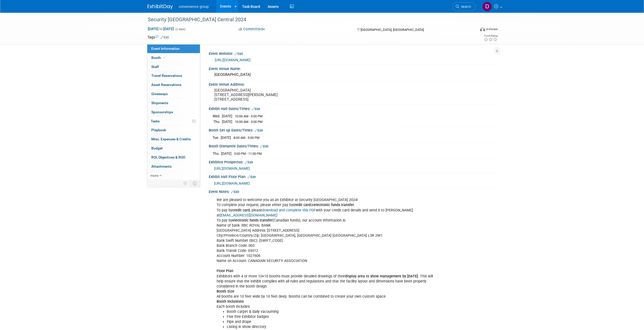 Image resolution: width=644 pixels, height=330 pixels. Describe the element at coordinates (194, 6) in the screenshot. I see `span: convenience group` at that location.